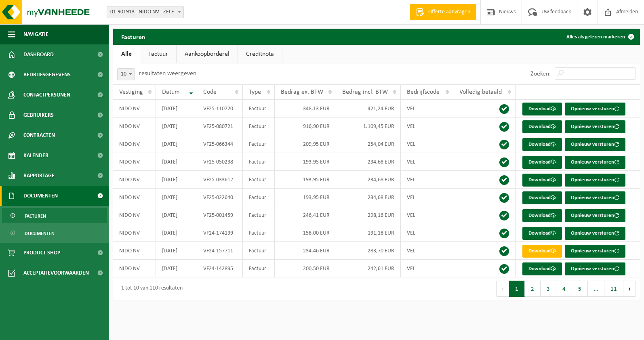 The height and width of the screenshot is (340, 644). I want to click on button: 3, so click(548, 289).